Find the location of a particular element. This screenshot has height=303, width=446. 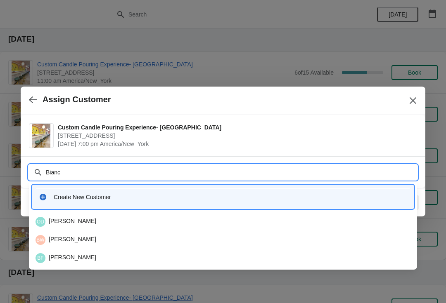

text: BF is located at coordinates (40, 258).